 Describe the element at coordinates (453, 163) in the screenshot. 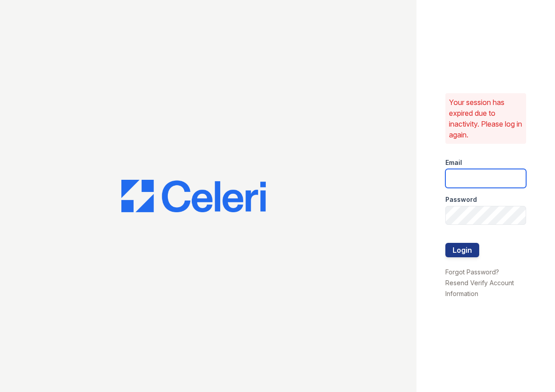

I see `label: Email` at that location.